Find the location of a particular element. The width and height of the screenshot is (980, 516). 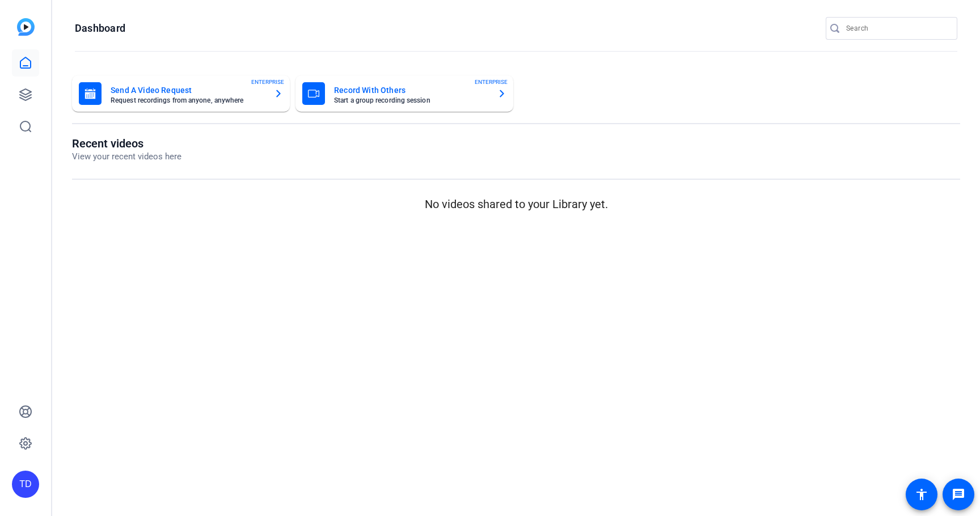

h1: Recent videos is located at coordinates (127, 143).